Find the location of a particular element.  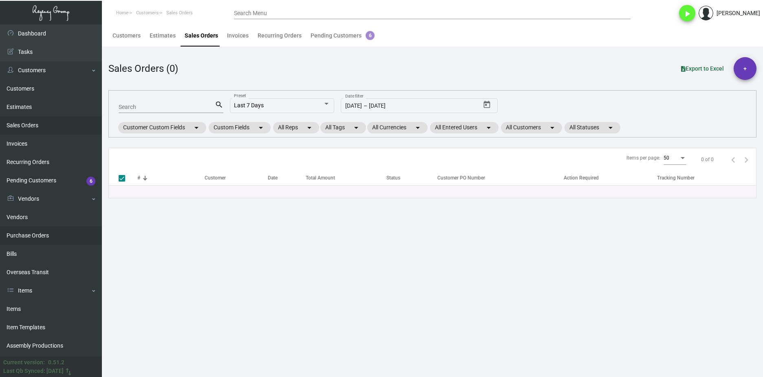

button: Previous page is located at coordinates (733, 159).